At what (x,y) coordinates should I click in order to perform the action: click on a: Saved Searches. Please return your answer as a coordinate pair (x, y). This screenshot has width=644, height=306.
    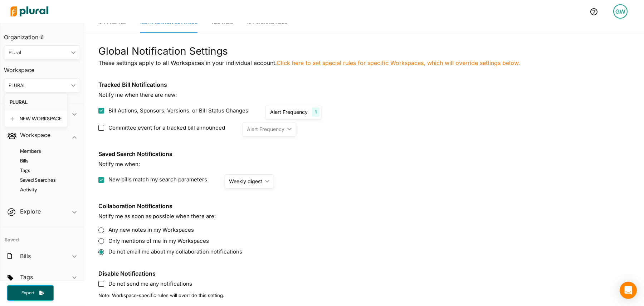
    Looking at the image, I should click on (44, 180).